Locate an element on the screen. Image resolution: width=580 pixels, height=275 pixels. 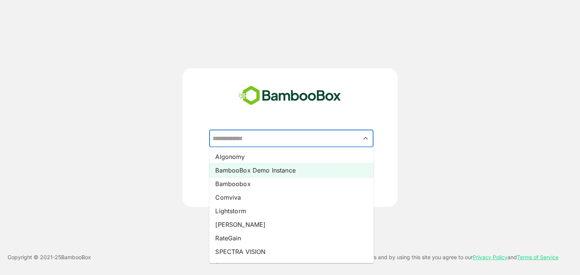
a: Privacy Policy is located at coordinates (490, 257).